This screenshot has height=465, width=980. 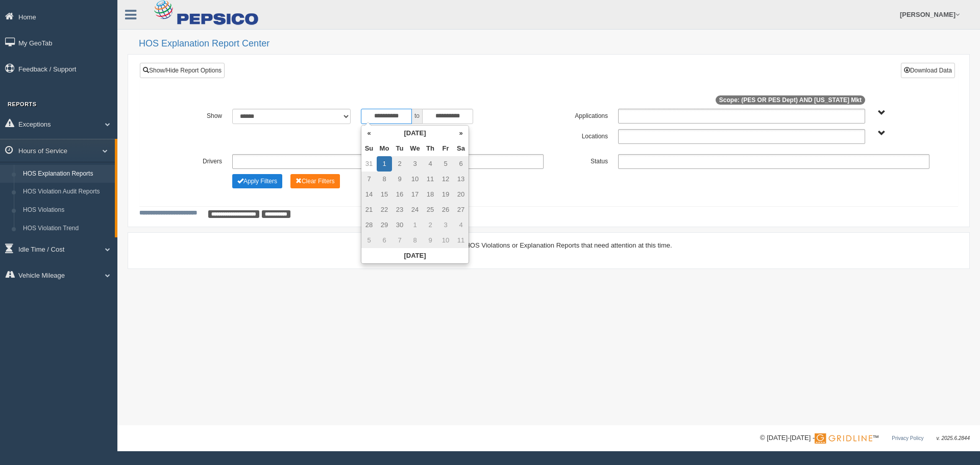 I want to click on td: 25, so click(x=431, y=210).